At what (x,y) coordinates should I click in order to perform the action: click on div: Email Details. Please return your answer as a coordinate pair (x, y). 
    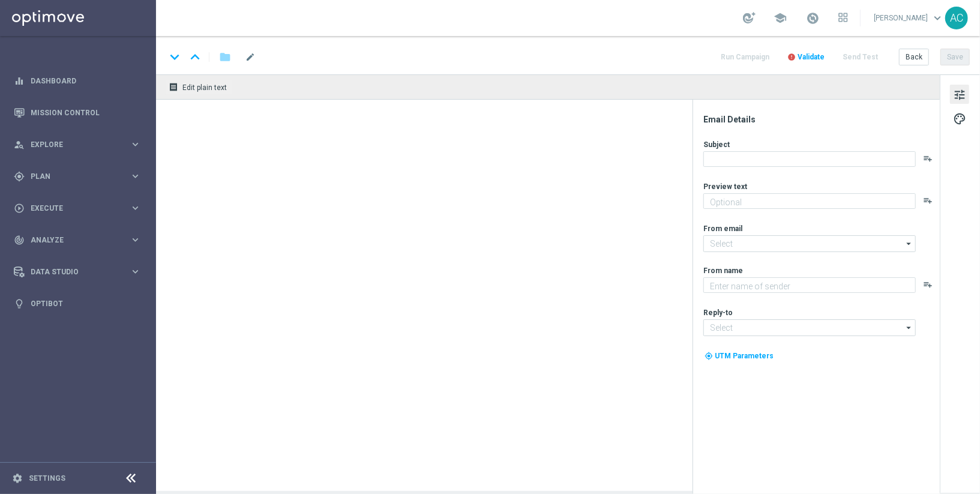
    Looking at the image, I should click on (821, 119).